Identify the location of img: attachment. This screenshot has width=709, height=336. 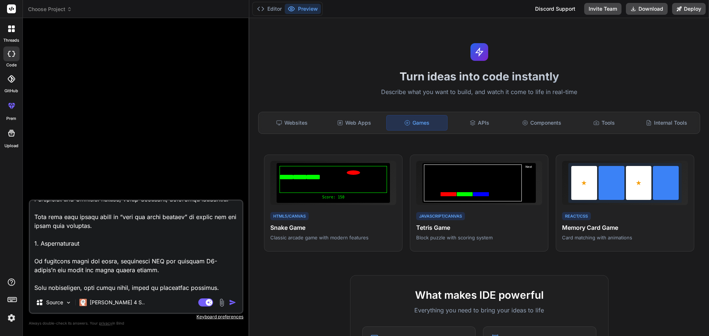
(222, 303).